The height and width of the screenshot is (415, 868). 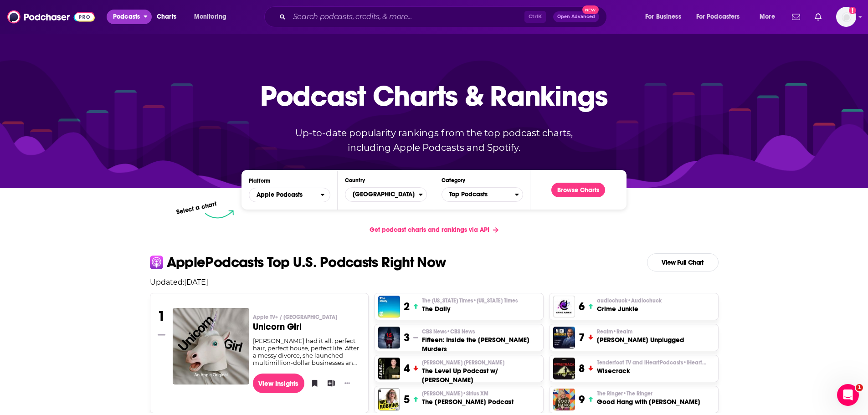 I want to click on img: The Mel Robbins Podcast, so click(x=389, y=399).